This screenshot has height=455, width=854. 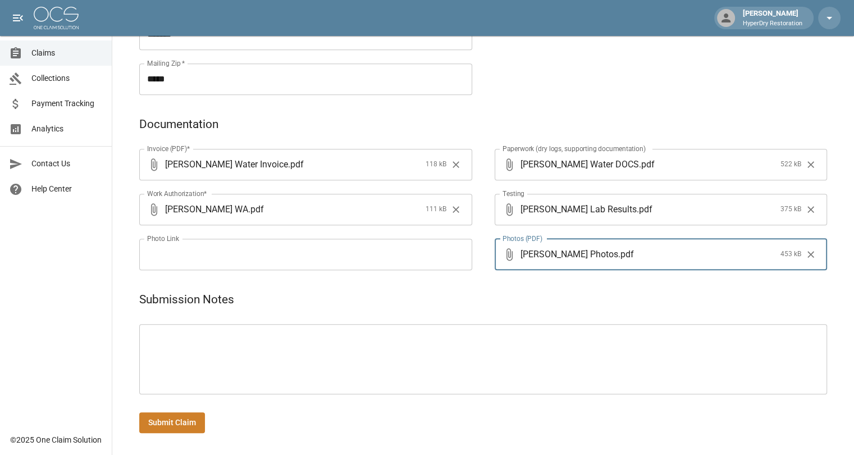 I want to click on label: Testing, so click(x=513, y=193).